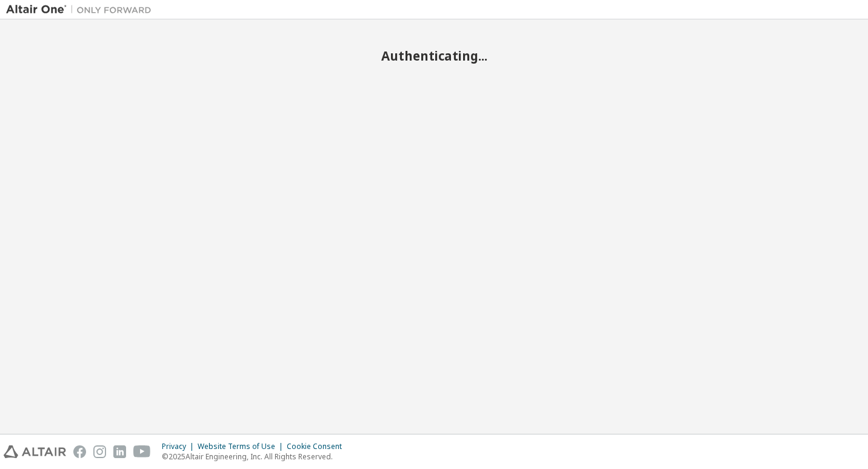 The width and height of the screenshot is (868, 469). I want to click on img: instagram.svg, so click(99, 451).